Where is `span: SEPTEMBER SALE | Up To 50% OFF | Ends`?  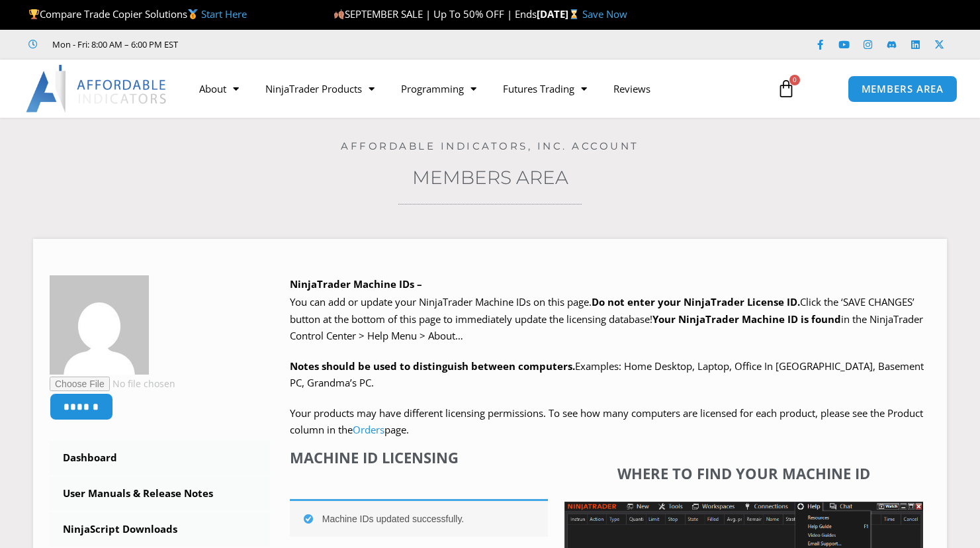 span: SEPTEMBER SALE | Up To 50% OFF | Ends is located at coordinates (435, 14).